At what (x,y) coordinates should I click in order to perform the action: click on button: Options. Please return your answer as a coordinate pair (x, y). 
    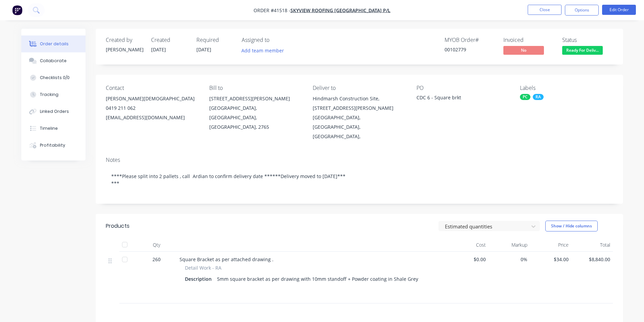
    Looking at the image, I should click on (581, 10).